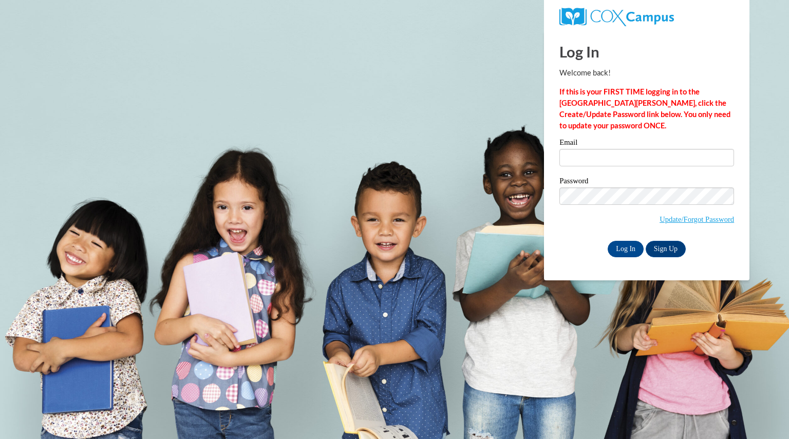 The width and height of the screenshot is (789, 439). I want to click on label: Email, so click(646, 144).